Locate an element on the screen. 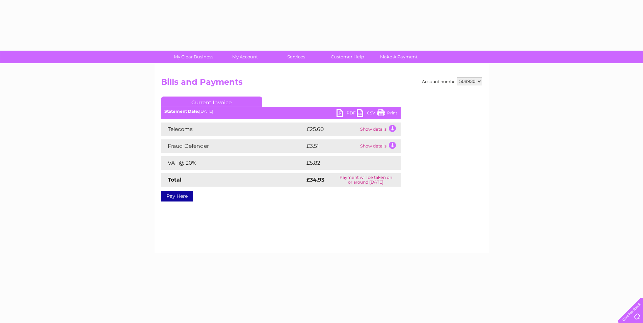  a: CSV is located at coordinates (367, 114).